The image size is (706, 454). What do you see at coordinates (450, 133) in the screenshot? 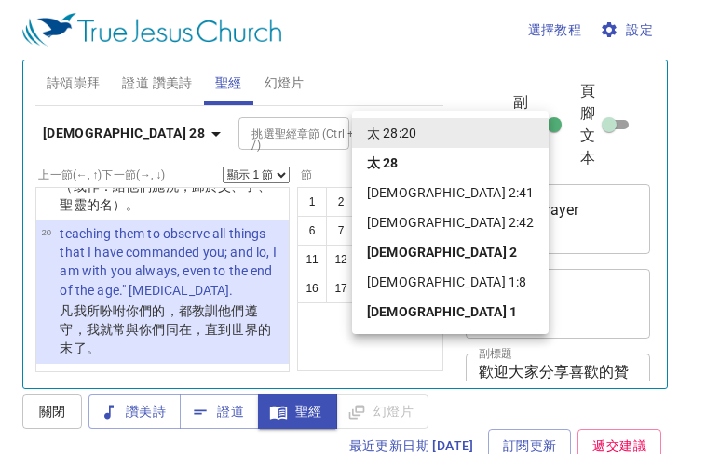
I see `li: 太 28:20` at bounding box center [450, 133].